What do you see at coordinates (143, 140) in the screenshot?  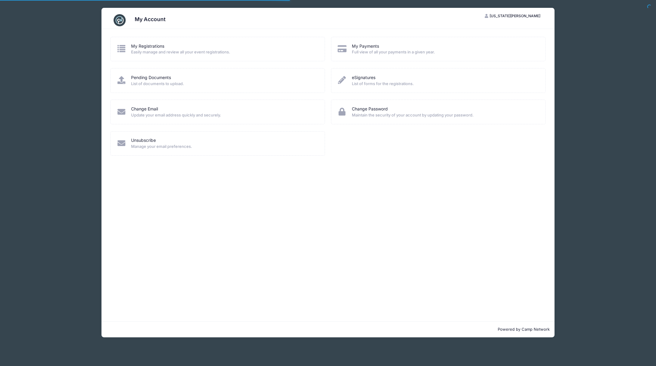 I see `a: Unsubscribe` at bounding box center [143, 140].